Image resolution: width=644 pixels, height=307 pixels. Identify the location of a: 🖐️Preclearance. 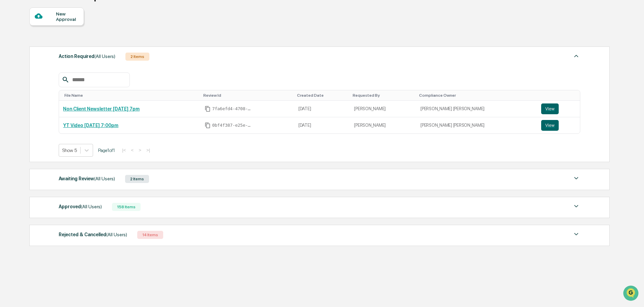
(25, 123).